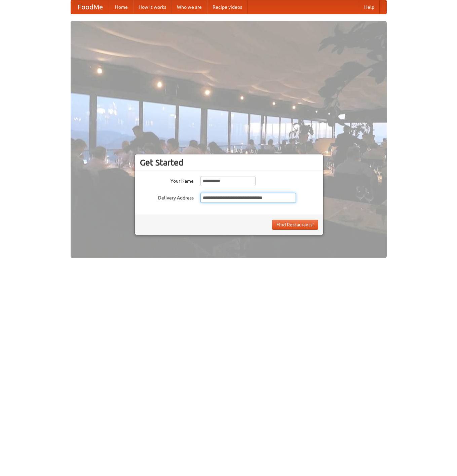 This screenshot has width=457, height=476. Describe the element at coordinates (227, 7) in the screenshot. I see `a: Recipe videos` at that location.